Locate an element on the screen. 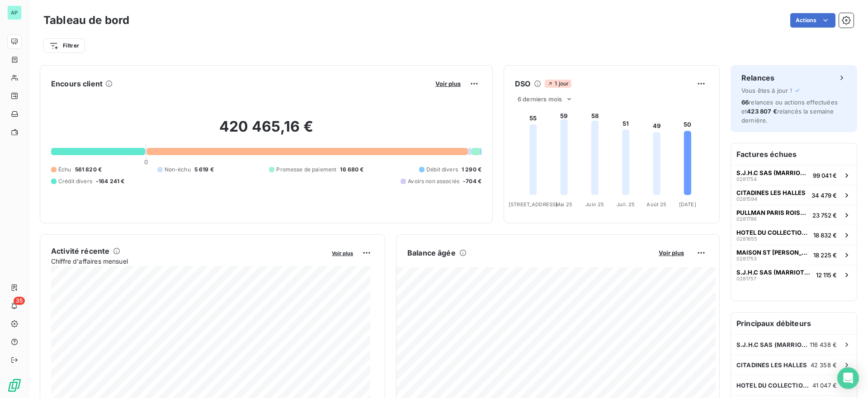 This screenshot has width=868, height=398. h6: Activité récente is located at coordinates (80, 251).